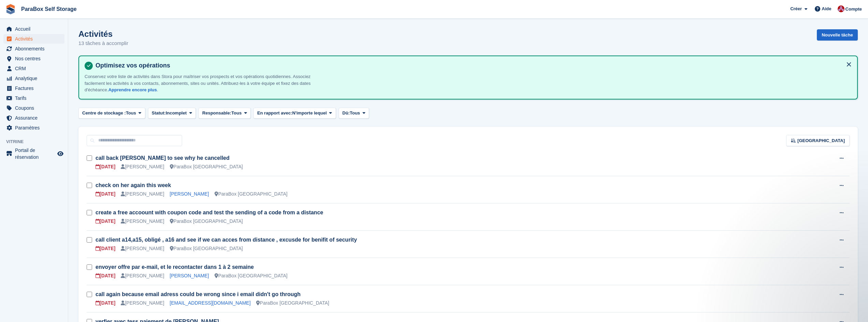 The height and width of the screenshot is (322, 868). I want to click on span: Vitrine, so click(37, 142).